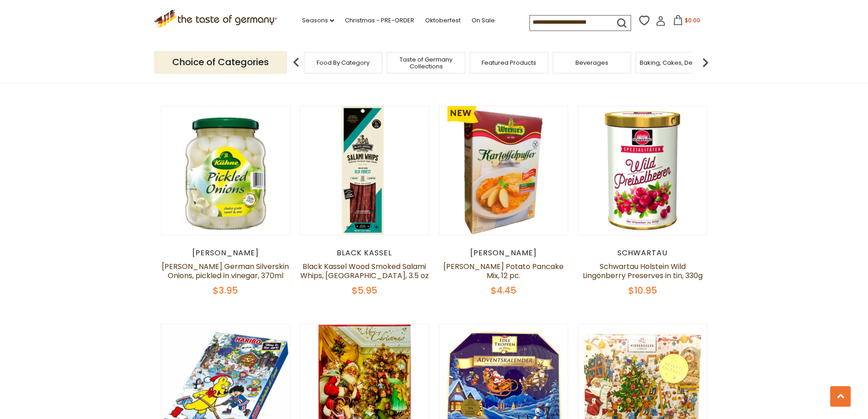  I want to click on a: On Sale, so click(483, 21).